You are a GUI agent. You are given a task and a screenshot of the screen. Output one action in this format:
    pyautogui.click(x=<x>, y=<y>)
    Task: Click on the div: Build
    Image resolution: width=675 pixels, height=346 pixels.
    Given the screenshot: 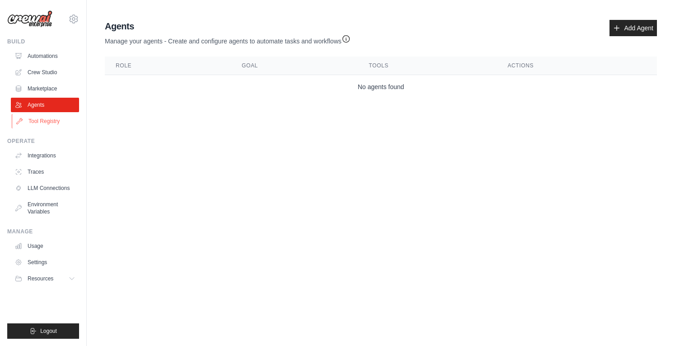 What is the action you would take?
    pyautogui.click(x=43, y=42)
    